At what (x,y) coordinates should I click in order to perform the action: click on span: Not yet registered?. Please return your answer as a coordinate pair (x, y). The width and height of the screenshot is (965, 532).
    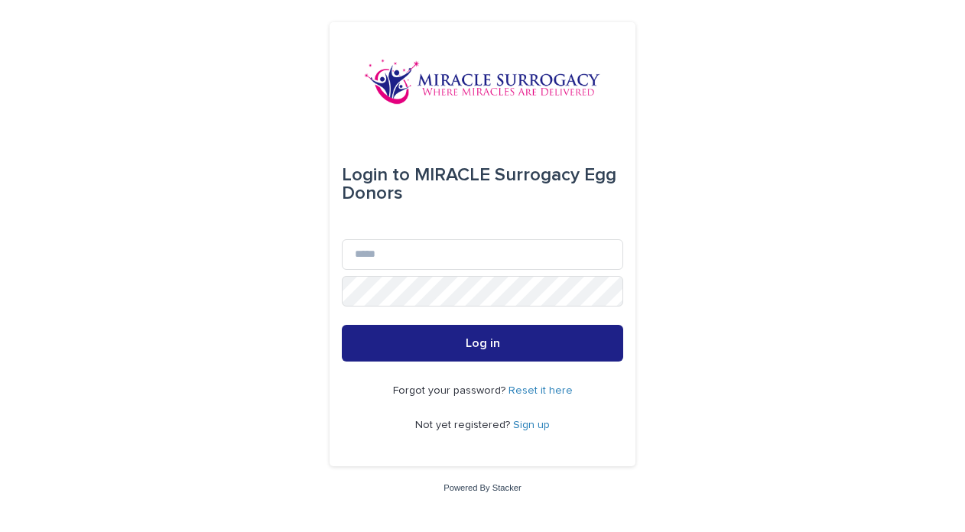
    Looking at the image, I should click on (464, 425).